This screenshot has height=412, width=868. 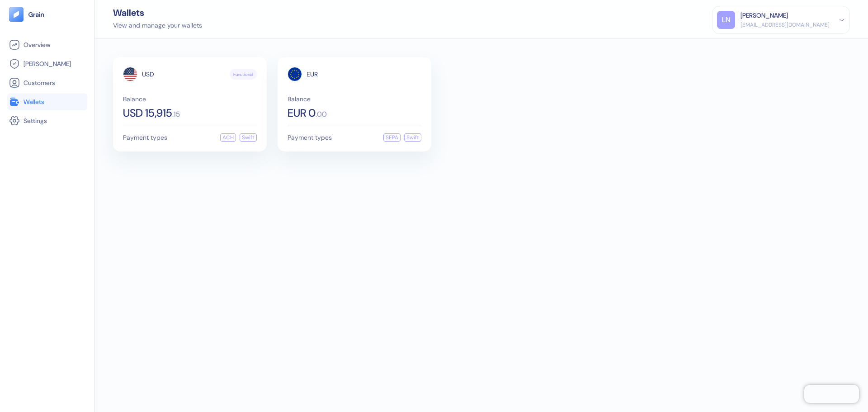 What do you see at coordinates (243, 74) in the screenshot?
I see `span: Functional` at bounding box center [243, 74].